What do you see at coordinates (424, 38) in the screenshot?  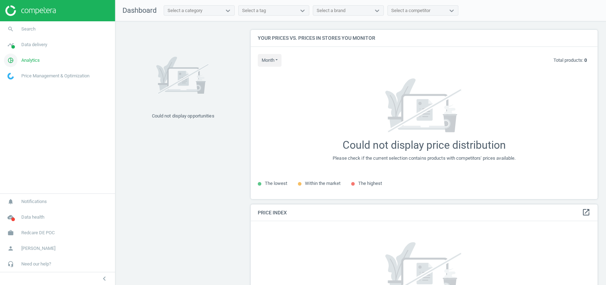 I see `h4: Your prices vs. prices in stores you monitor` at bounding box center [424, 38].